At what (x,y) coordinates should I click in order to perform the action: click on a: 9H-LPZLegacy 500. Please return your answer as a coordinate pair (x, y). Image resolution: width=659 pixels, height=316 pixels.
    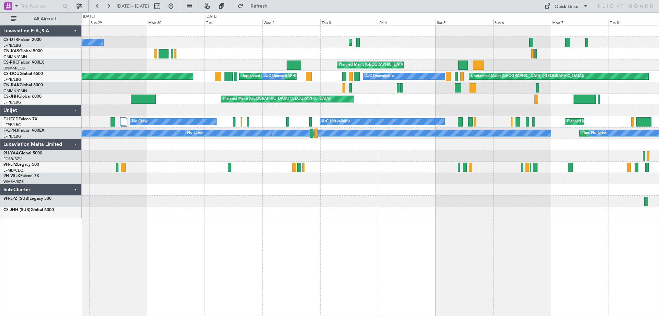
    Looking at the image, I should click on (21, 165).